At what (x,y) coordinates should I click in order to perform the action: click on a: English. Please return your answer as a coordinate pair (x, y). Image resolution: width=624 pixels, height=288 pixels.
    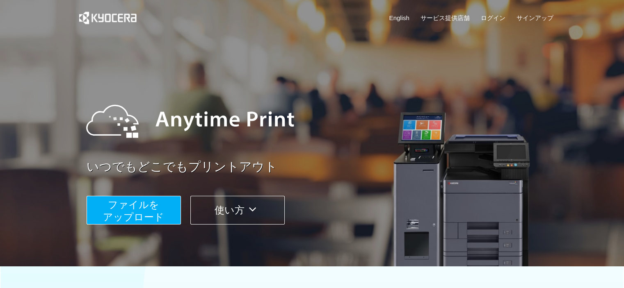
    Looking at the image, I should click on (399, 18).